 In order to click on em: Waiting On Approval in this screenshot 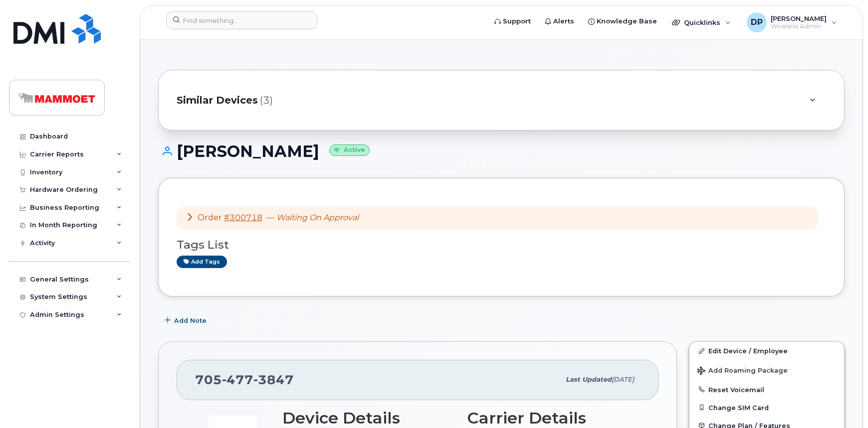, I will do `click(318, 218)`.